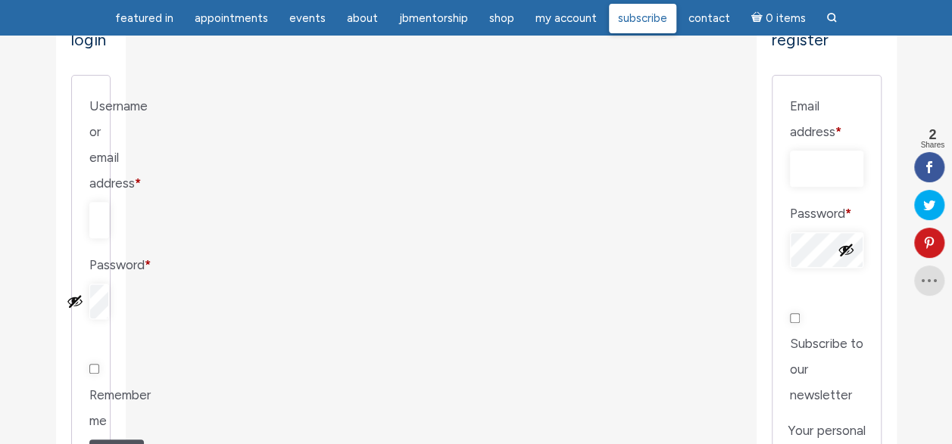  What do you see at coordinates (794, 318) in the screenshot?
I see `input: Subscribe to our newsletter` at bounding box center [794, 318].